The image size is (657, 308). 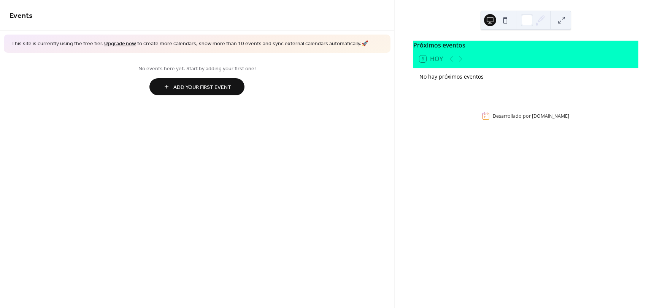 I want to click on span: This site is currently using the free tier. to create more calendars, show more than 10 events an..., so click(x=190, y=44).